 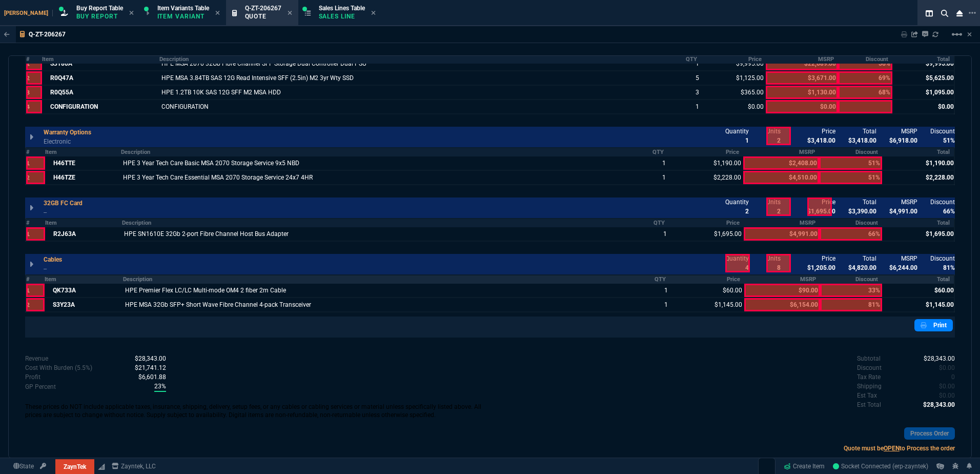 I want to click on p: Quote, so click(x=263, y=17).